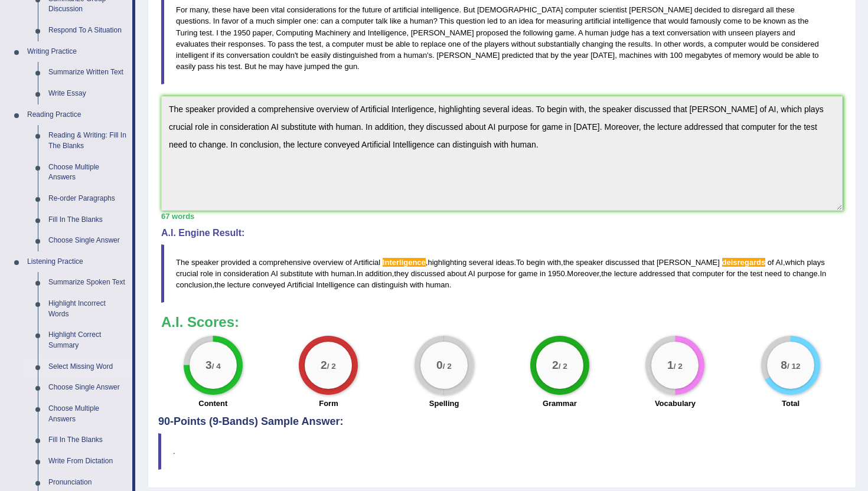  Describe the element at coordinates (335, 284) in the screenshot. I see `span: Intelligence` at that location.